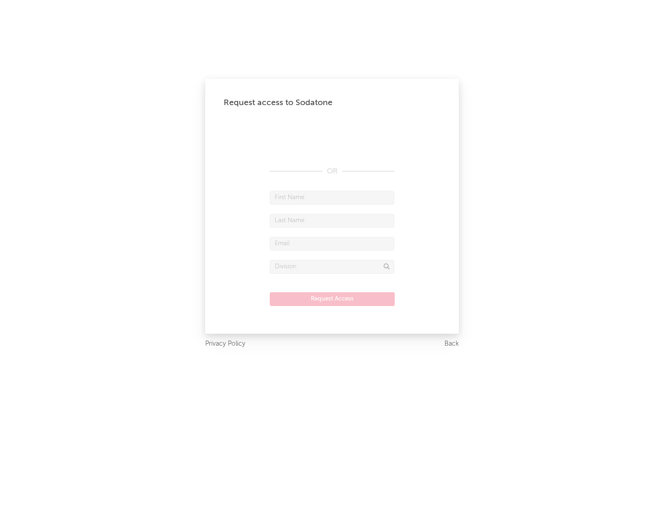  What do you see at coordinates (332, 299) in the screenshot?
I see `button: Request Access` at bounding box center [332, 299].